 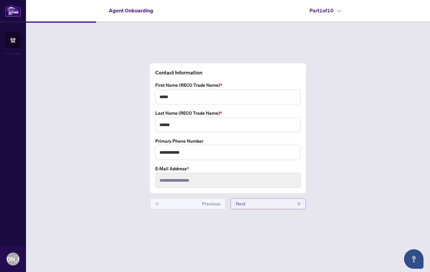 What do you see at coordinates (299, 204) in the screenshot?
I see `span: arrow-right` at bounding box center [299, 204].